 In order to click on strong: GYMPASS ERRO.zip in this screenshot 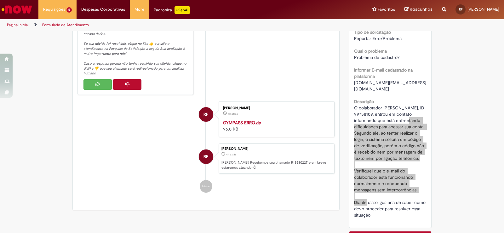, I will do `click(242, 122)`.